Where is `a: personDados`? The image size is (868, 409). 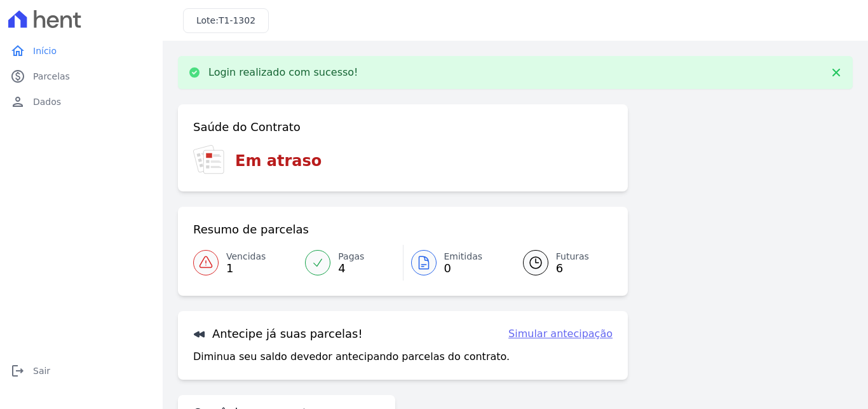 a: personDados is located at coordinates (81, 102).